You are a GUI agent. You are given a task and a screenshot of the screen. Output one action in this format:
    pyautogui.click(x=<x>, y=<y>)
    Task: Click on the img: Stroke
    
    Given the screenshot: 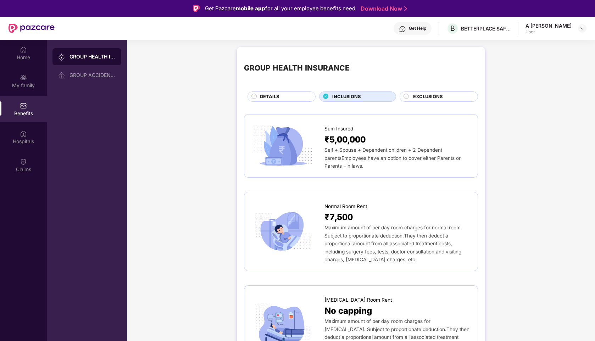 What is the action you would take?
    pyautogui.click(x=405, y=9)
    